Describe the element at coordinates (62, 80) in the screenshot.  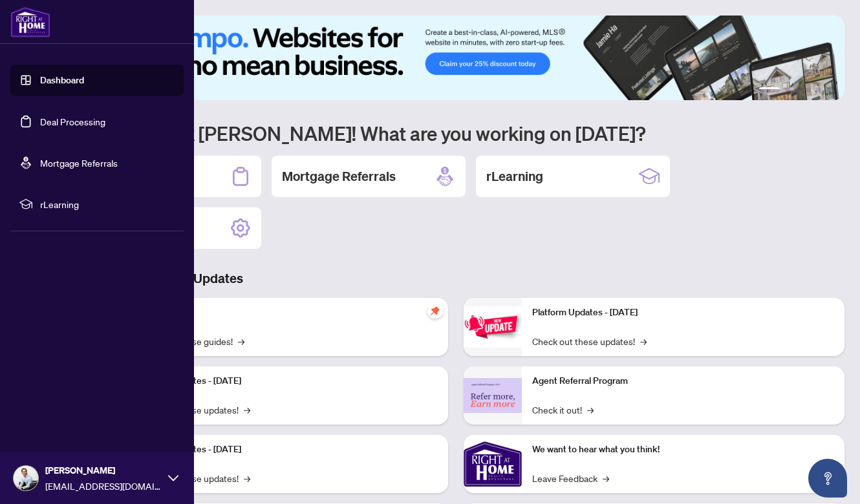
I see `a: Dashboard` at that location.